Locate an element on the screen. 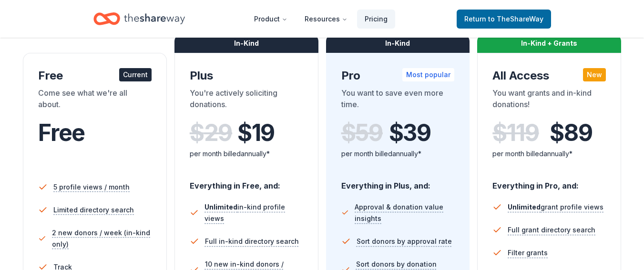 This screenshot has width=644, height=270. a: Home is located at coordinates (139, 19).